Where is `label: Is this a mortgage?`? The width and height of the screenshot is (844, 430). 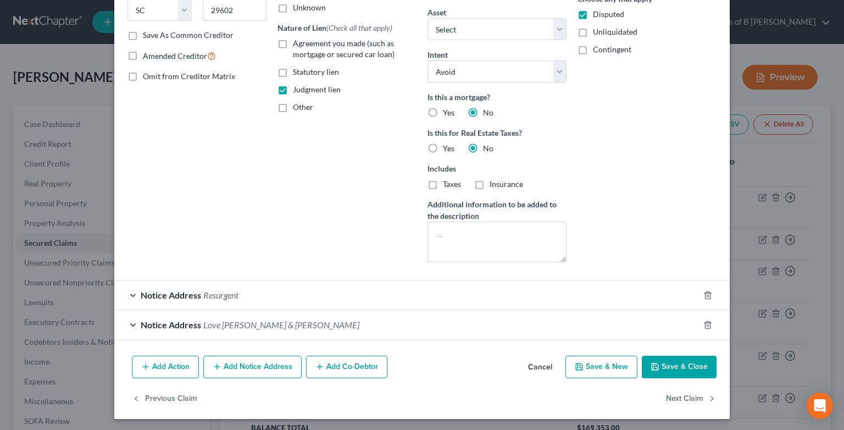
label: Is this a mortgage? is located at coordinates (497, 97).